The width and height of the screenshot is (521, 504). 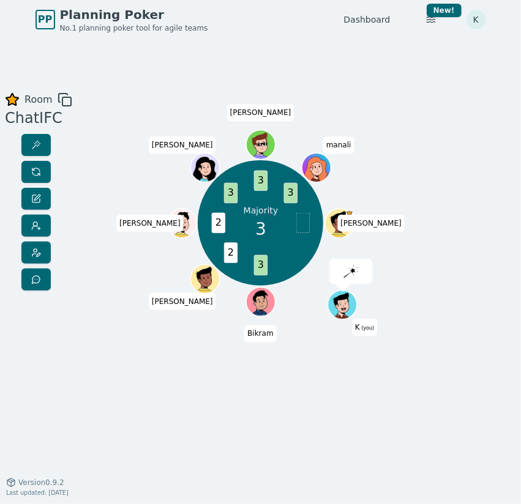 What do you see at coordinates (39, 118) in the screenshot?
I see `div: ChatIFC` at bounding box center [39, 118].